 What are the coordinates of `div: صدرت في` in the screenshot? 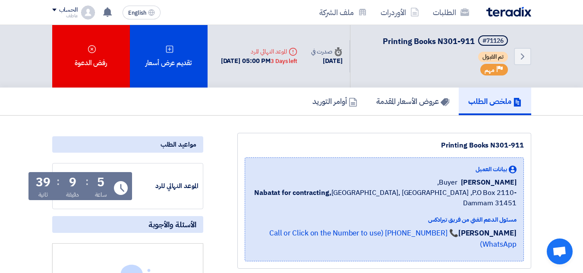 It's located at (326, 51).